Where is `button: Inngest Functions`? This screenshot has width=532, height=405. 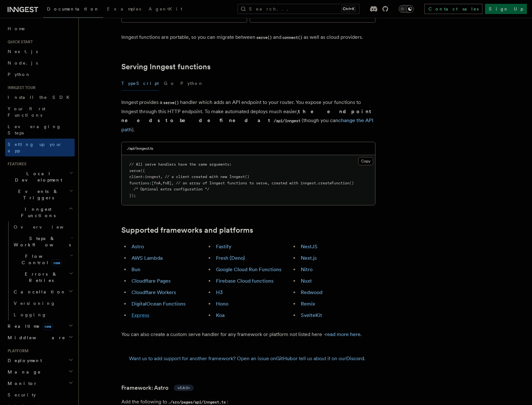
button: Inngest Functions is located at coordinates (40, 212).